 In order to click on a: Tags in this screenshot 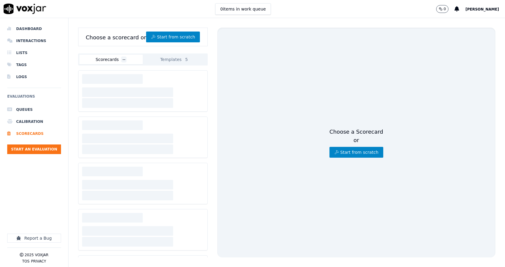, I will do `click(34, 65)`.